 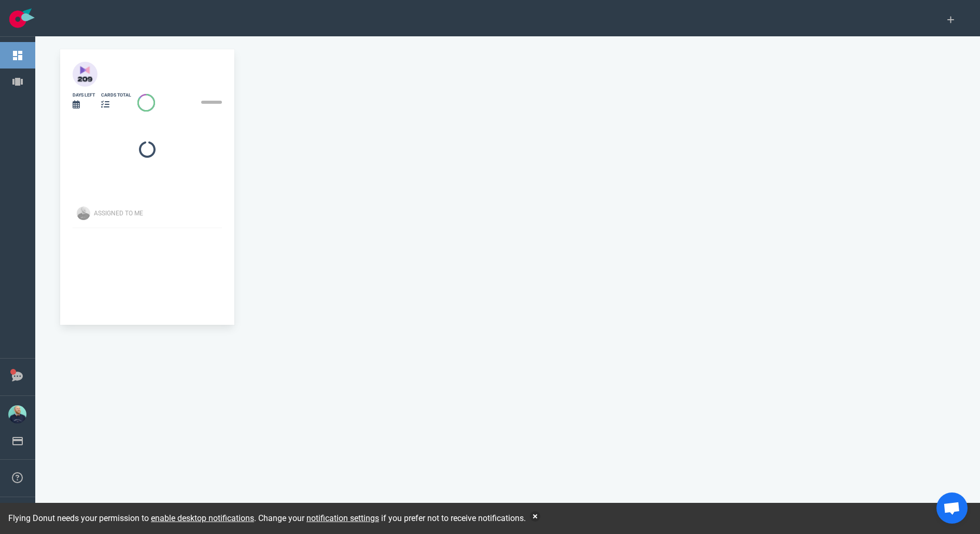 What do you see at coordinates (84, 213) in the screenshot?
I see `img: Avatar` at bounding box center [84, 213].